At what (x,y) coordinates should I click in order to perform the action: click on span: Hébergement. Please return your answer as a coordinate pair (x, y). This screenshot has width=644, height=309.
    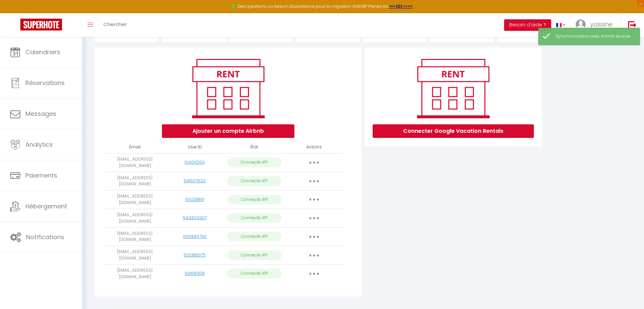
    Looking at the image, I should click on (46, 206).